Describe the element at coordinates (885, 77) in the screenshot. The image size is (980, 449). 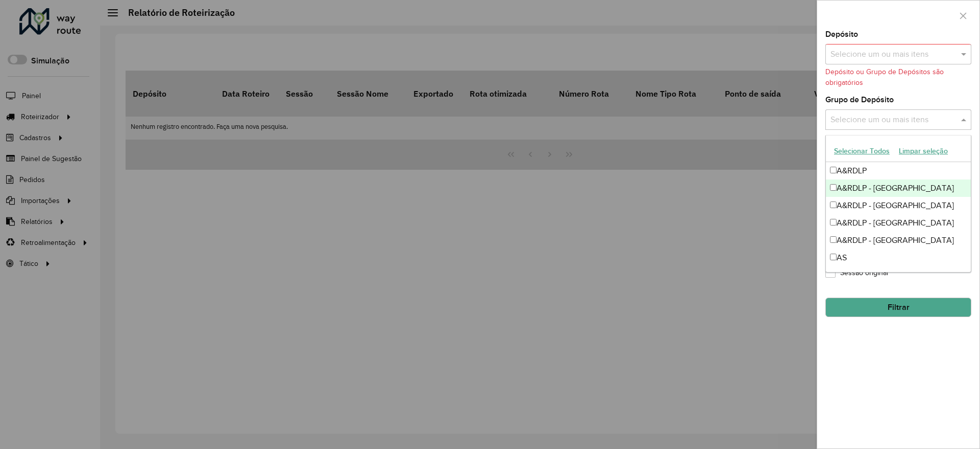
I see `formly-validation-message: Depósito ou Grupo de Depósitos são obrigatórios` at that location.